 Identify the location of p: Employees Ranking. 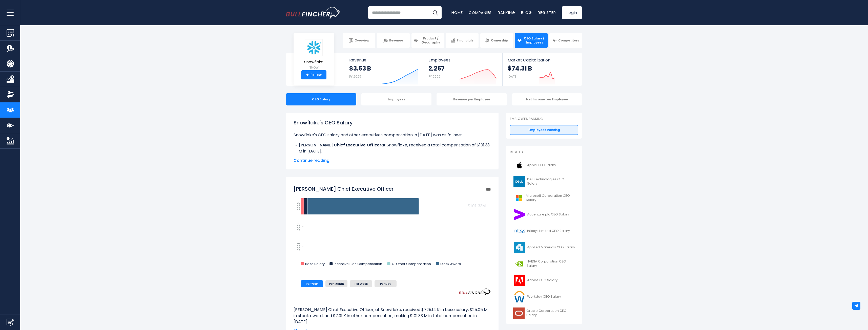
(544, 119).